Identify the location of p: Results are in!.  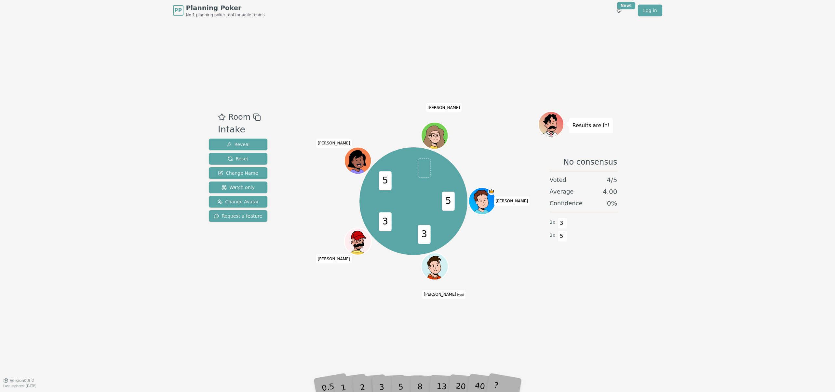
(591, 126).